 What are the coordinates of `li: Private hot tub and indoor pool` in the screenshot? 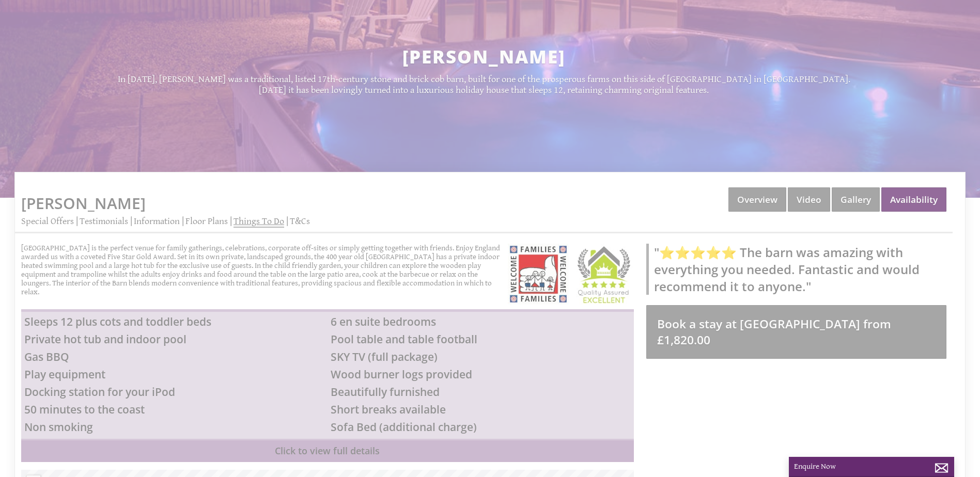 It's located at (174, 339).